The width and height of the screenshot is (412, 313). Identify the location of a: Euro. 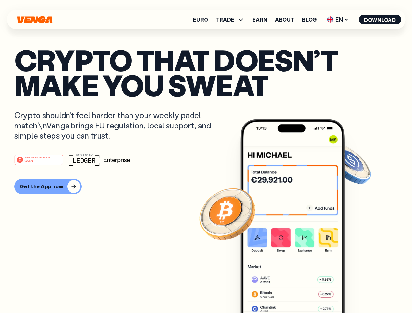
(201, 20).